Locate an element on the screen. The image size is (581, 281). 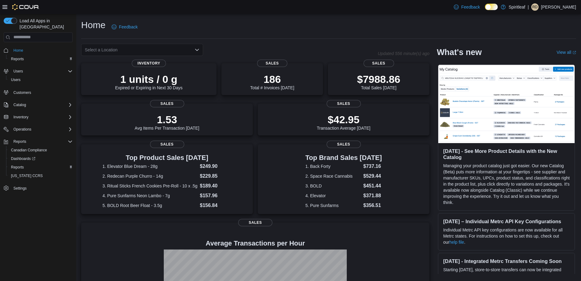
dt: 5. Pure Sunfarms is located at coordinates (333, 205).